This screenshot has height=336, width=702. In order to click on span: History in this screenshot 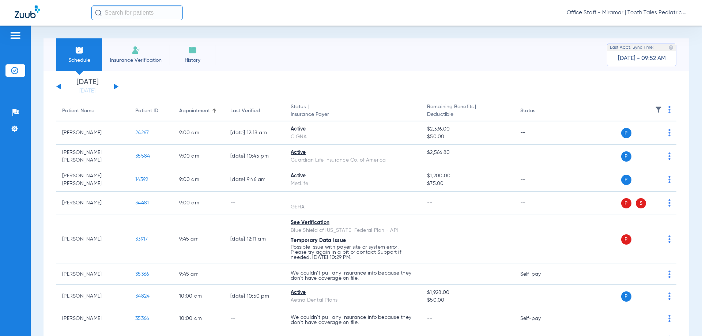, I will do `click(192, 60)`.